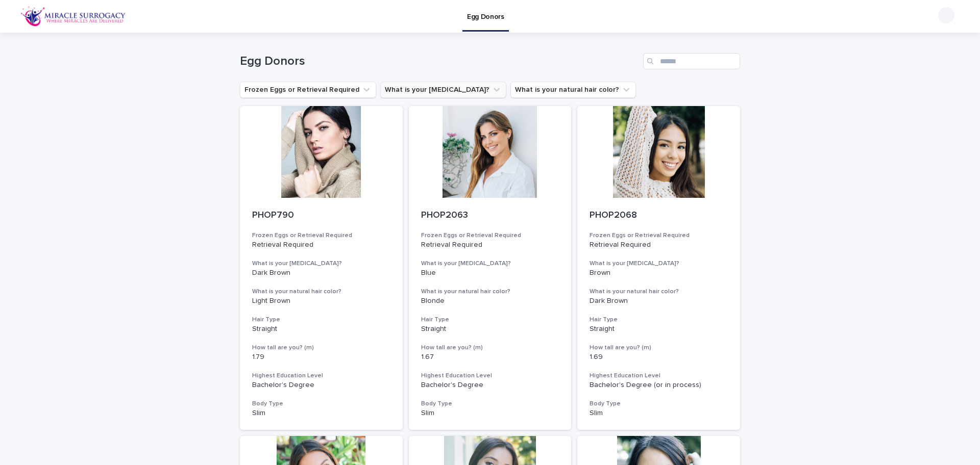  What do you see at coordinates (73, 16) in the screenshot?
I see `img: OiFFDOGZQuirLhrlO1ag` at bounding box center [73, 16].